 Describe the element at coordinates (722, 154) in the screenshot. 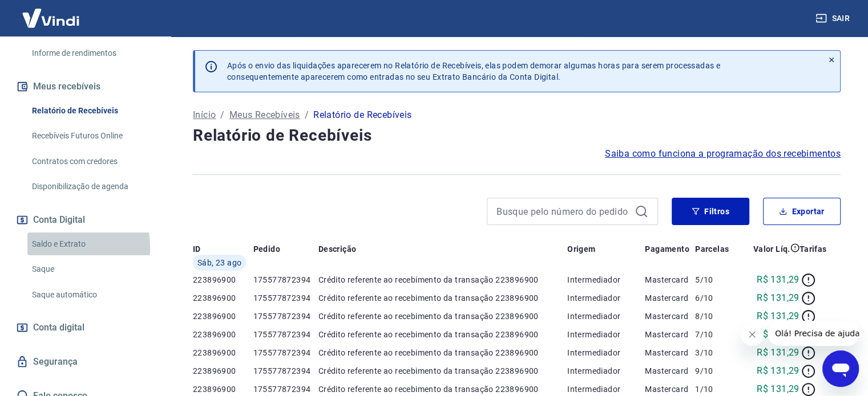

I see `a: Saiba como funciona a programação dos recebimentos` at that location.